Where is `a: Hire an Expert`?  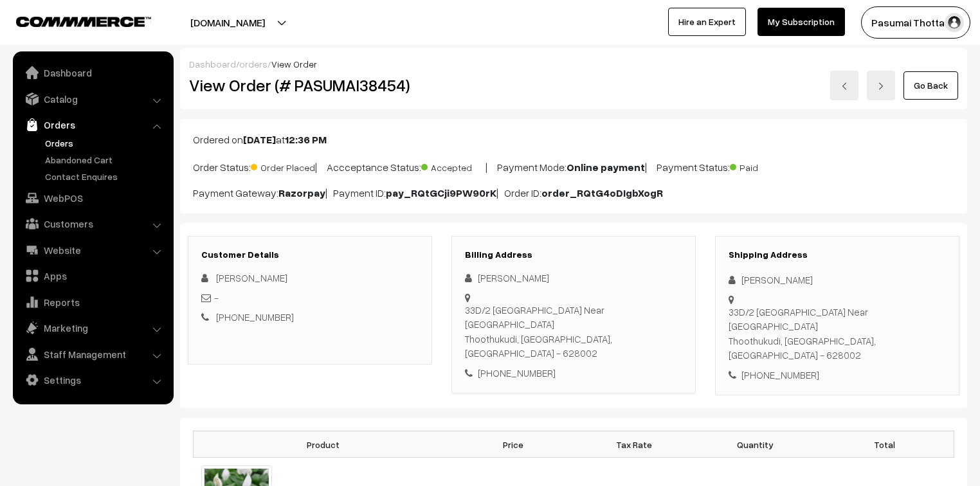 a: Hire an Expert is located at coordinates (706, 22).